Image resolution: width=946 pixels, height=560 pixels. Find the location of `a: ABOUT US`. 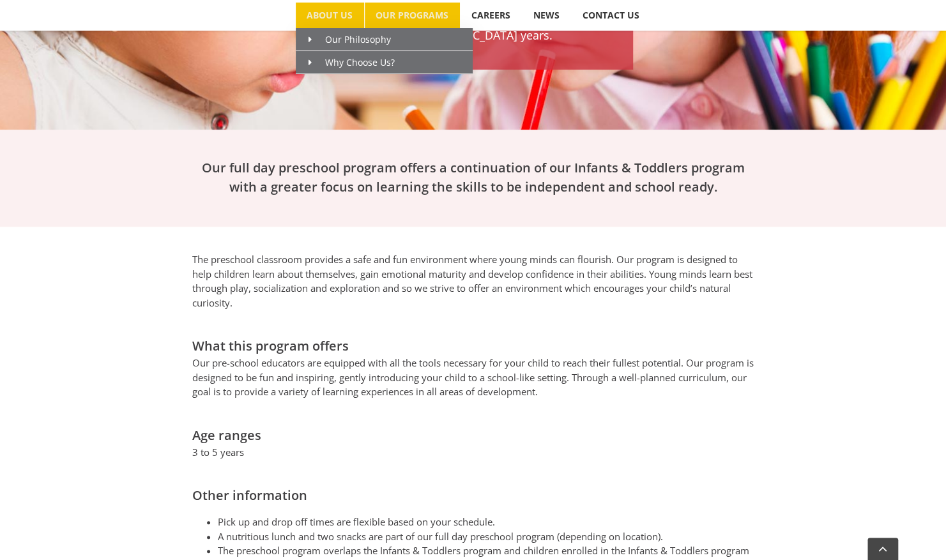

a: ABOUT US is located at coordinates (330, 15).